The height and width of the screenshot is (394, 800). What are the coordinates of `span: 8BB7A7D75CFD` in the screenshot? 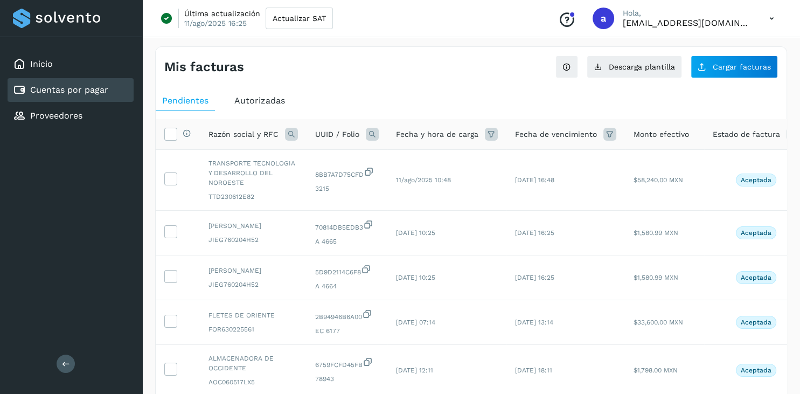 It's located at (347, 173).